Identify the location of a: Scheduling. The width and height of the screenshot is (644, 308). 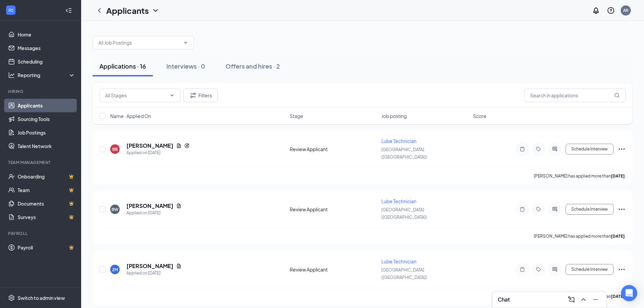
(46, 62).